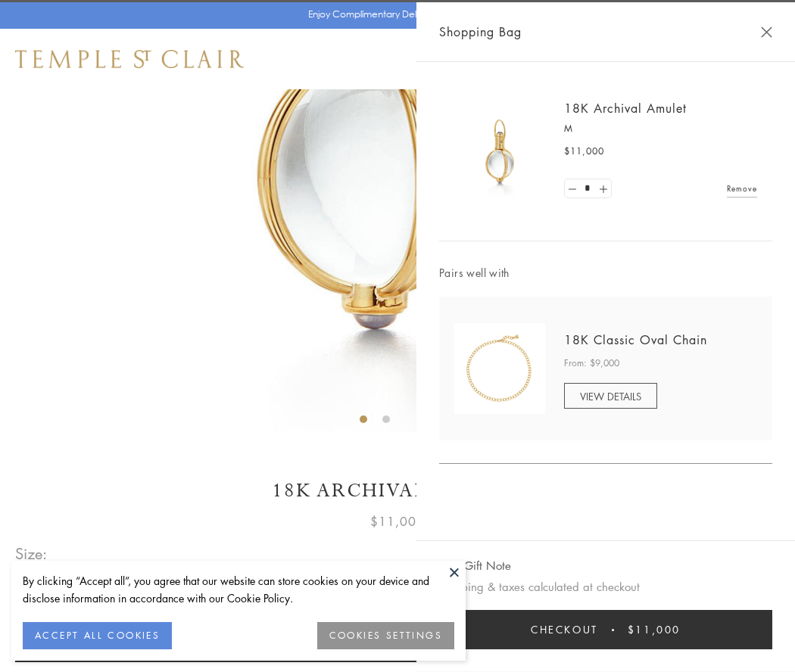 This screenshot has width=795, height=672. Describe the element at coordinates (625, 108) in the screenshot. I see `a: 18K Archival Amulet` at that location.